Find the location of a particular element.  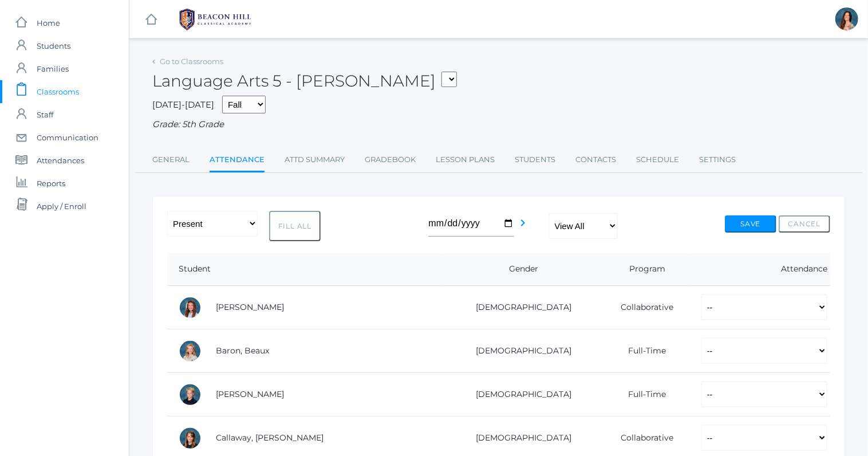

span: Staff is located at coordinates (44, 114).